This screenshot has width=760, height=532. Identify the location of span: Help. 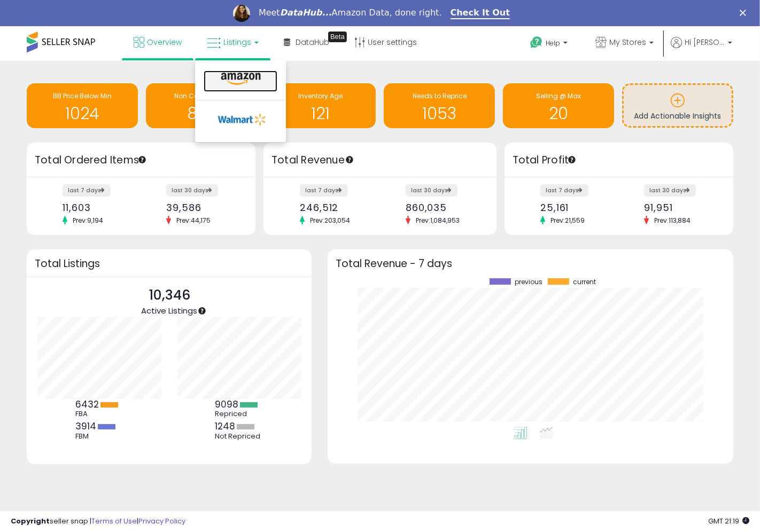
(553, 43).